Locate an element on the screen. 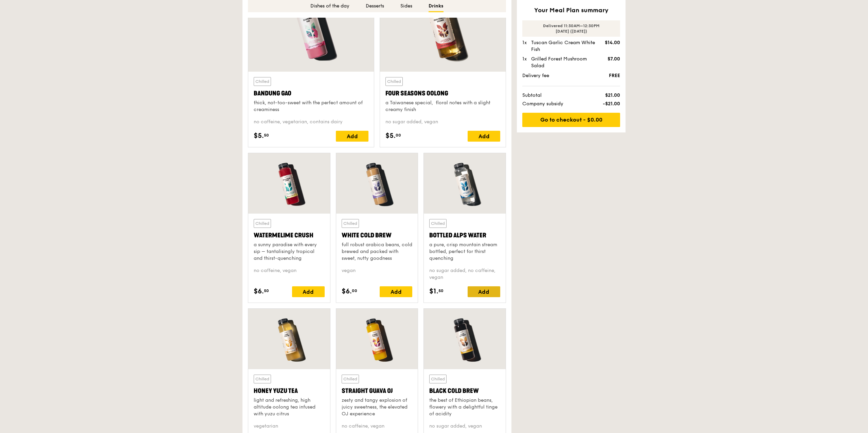  div: Bandung Gao is located at coordinates (311, 93).